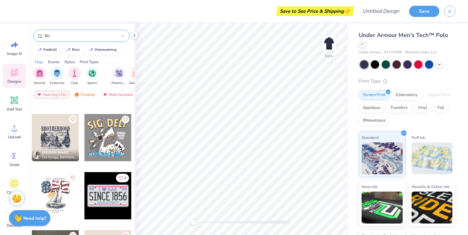 The image size is (468, 235). I want to click on img: Metallic & Glitter Ink, so click(432, 207).